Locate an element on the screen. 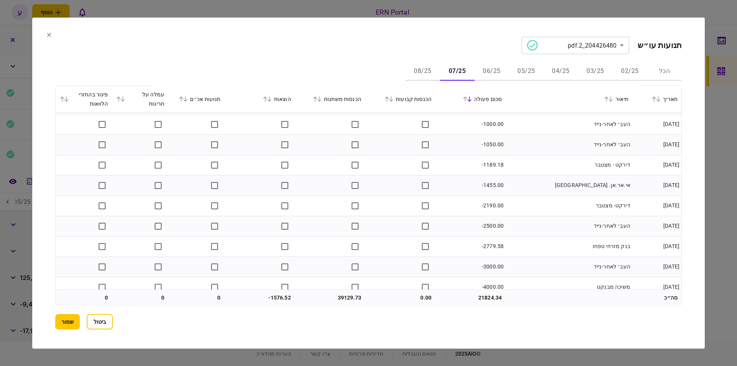 Image resolution: width=737 pixels, height=366 pixels. div: תאריך is located at coordinates (657, 99).